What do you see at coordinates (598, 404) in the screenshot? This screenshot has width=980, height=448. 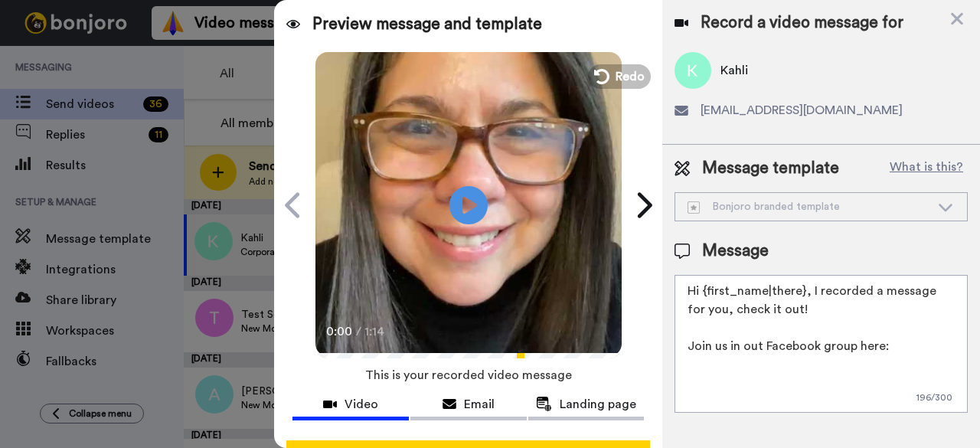 I see `span: Landing page` at bounding box center [598, 404].